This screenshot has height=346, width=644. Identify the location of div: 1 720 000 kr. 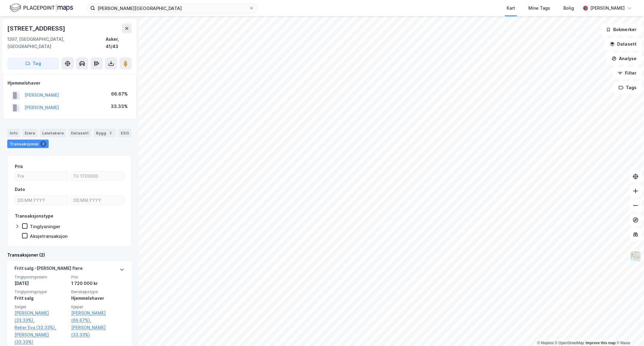
(98, 283).